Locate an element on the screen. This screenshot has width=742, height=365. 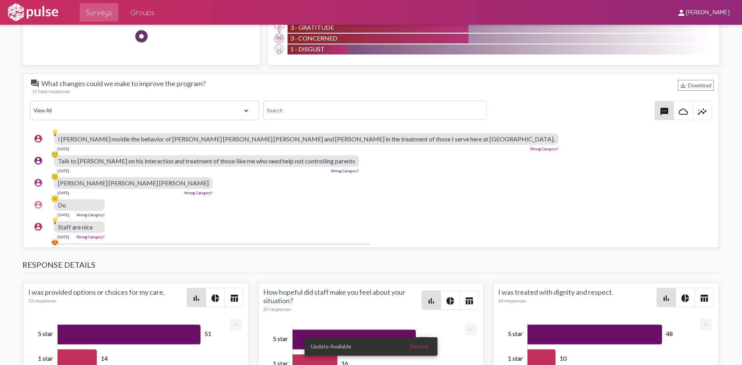
div: I was treated with dignity and respect. is located at coordinates (577, 298).